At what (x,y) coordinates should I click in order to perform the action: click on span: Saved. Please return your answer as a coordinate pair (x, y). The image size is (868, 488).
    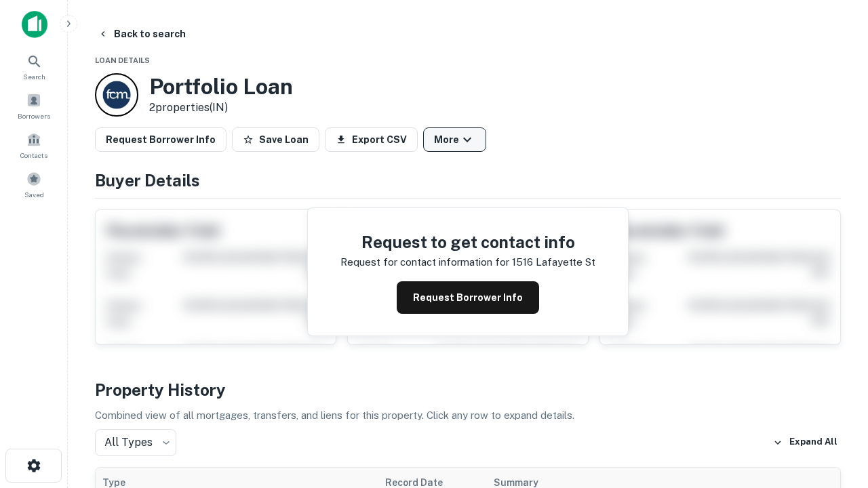
    Looking at the image, I should click on (34, 195).